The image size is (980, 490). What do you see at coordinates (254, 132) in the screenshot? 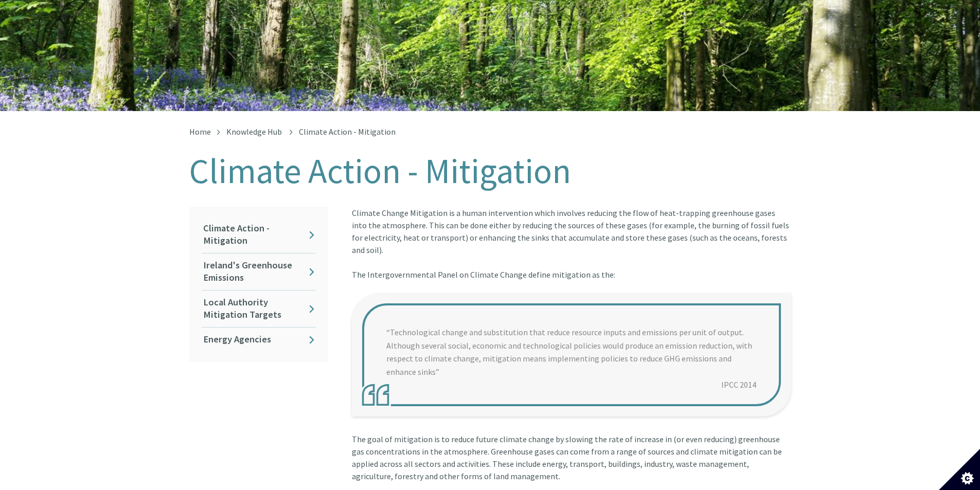
I see `a: Knowledge Hub` at bounding box center [254, 132].